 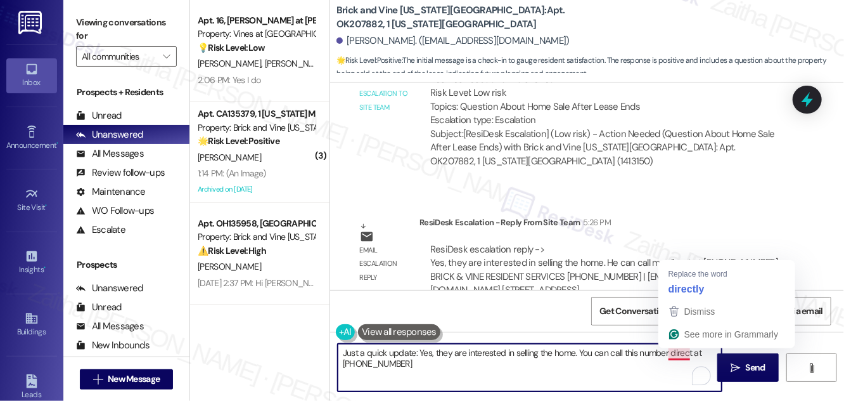 I want to click on div: Email escalation reply, so click(x=385, y=264).